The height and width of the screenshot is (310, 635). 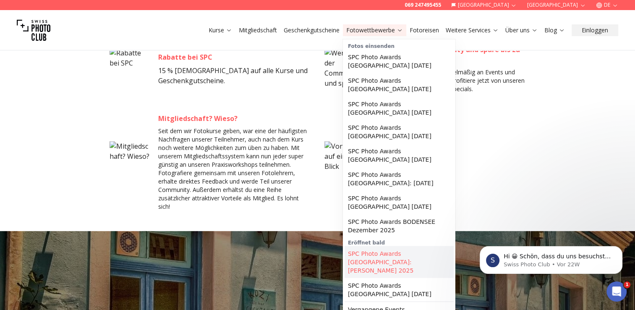 What do you see at coordinates (424, 30) in the screenshot?
I see `a: Fotoreisen` at bounding box center [424, 30].